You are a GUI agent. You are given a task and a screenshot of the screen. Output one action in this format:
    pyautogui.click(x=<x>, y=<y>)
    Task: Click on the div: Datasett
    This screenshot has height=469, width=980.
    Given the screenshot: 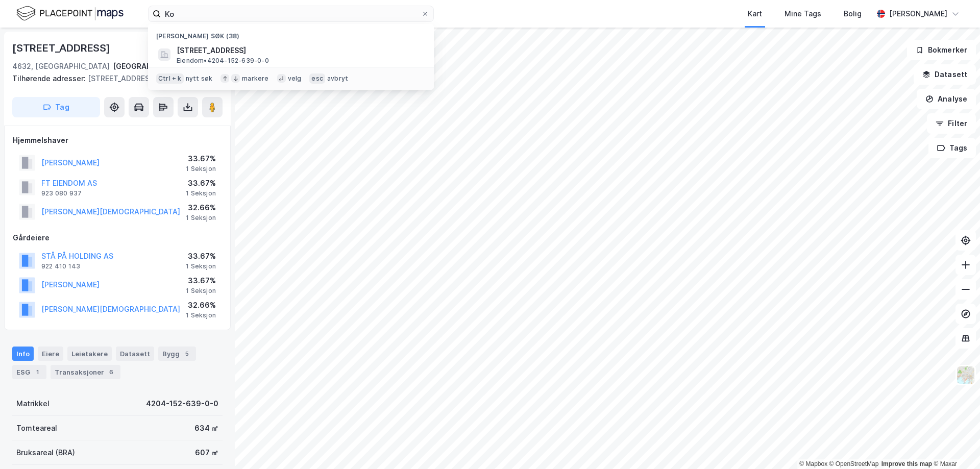 What is the action you would take?
    pyautogui.click(x=135, y=354)
    